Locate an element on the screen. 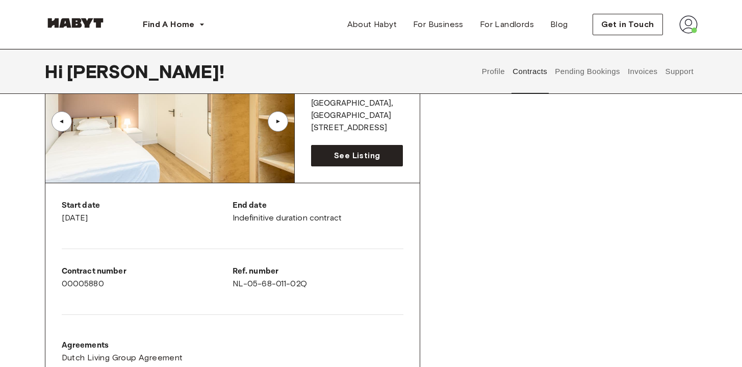  span: Find A Home is located at coordinates (169, 24).